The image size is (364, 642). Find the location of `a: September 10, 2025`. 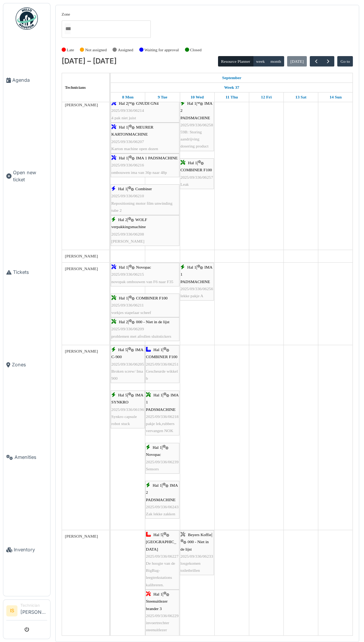

a: September 10, 2025 is located at coordinates (197, 97).